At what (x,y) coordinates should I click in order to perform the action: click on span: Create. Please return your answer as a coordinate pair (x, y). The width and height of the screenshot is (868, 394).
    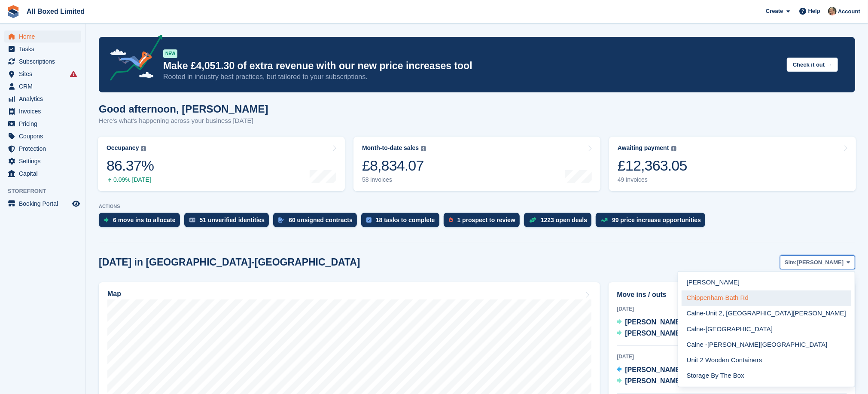
    Looking at the image, I should click on (775, 11).